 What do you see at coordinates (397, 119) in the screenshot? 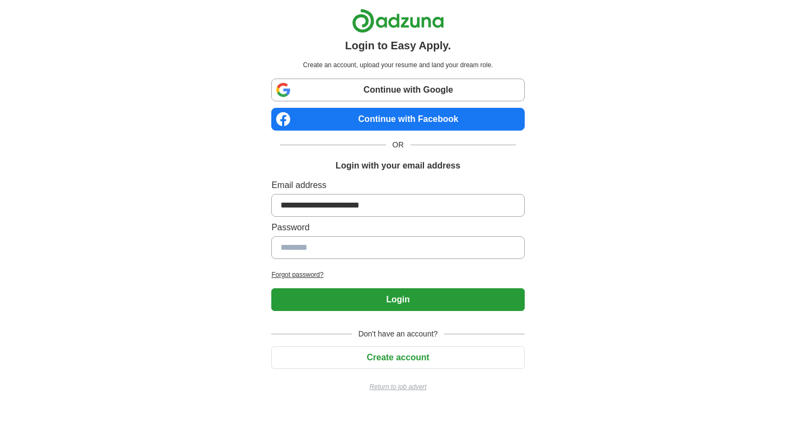
I see `a: Continue with Facebook` at bounding box center [397, 119].